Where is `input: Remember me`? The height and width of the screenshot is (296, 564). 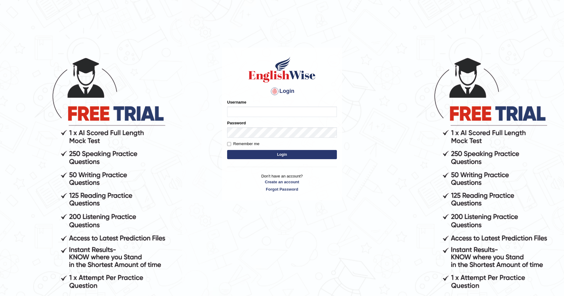 input: Remember me is located at coordinates (229, 144).